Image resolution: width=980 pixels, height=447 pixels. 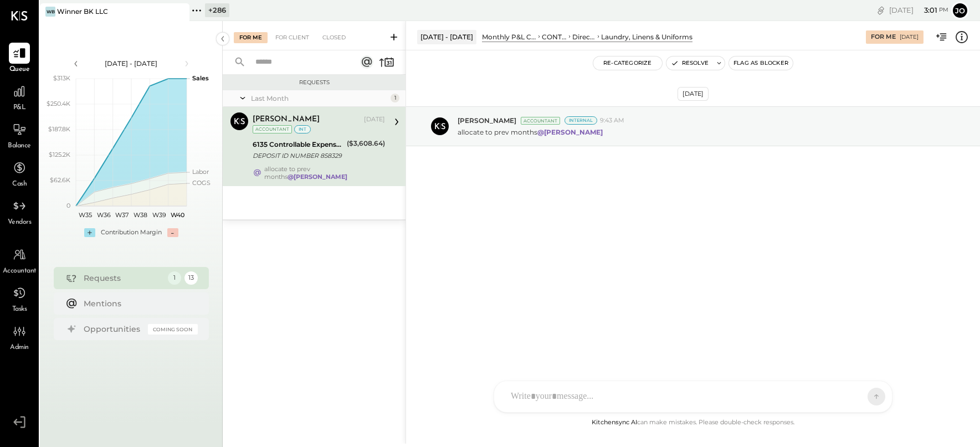 What do you see at coordinates (82, 11) in the screenshot?
I see `div: Winner BK LLC` at bounding box center [82, 11].